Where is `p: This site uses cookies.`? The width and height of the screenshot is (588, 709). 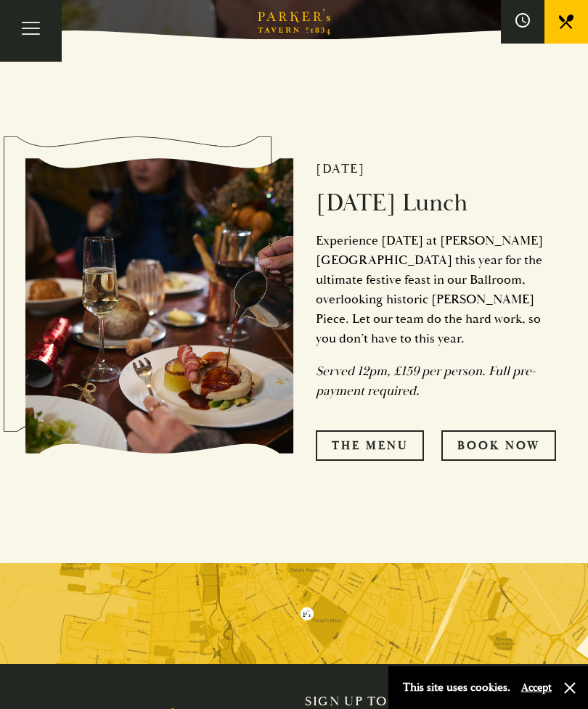 p: This site uses cookies. is located at coordinates (456, 688).